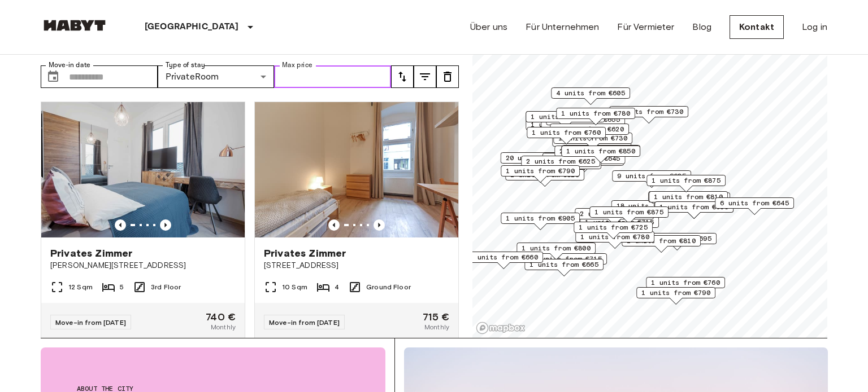 The image size is (868, 392). Describe the element at coordinates (653, 206) in the screenshot. I see `span: 18 units from €650` at that location.